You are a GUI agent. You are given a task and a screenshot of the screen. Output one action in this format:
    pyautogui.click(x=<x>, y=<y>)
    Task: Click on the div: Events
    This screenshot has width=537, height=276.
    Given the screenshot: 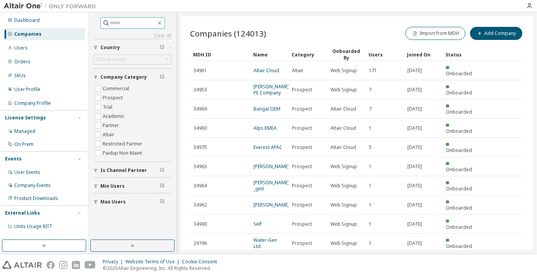 What is the action you would take?
    pyautogui.click(x=13, y=159)
    